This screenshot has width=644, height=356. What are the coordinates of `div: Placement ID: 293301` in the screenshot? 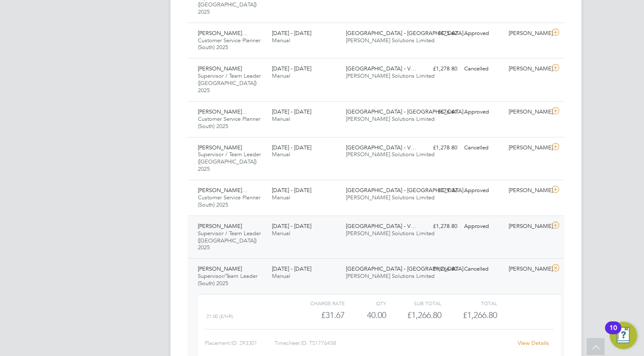 It's located at (239, 343).